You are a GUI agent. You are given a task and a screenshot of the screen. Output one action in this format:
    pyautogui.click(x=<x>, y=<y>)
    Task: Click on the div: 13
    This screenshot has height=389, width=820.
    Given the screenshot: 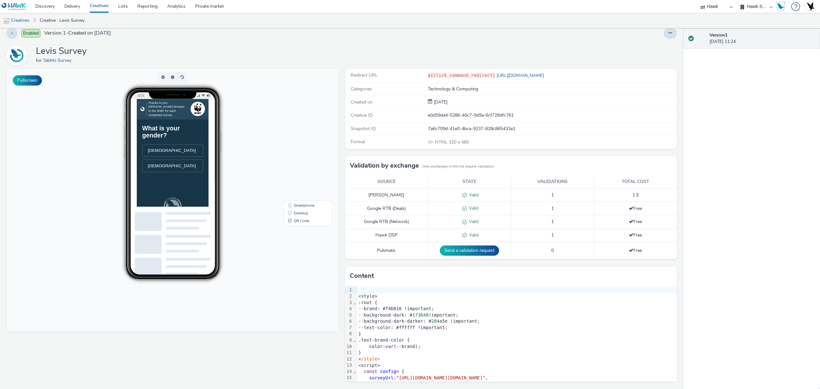 What is the action you would take?
    pyautogui.click(x=349, y=365)
    